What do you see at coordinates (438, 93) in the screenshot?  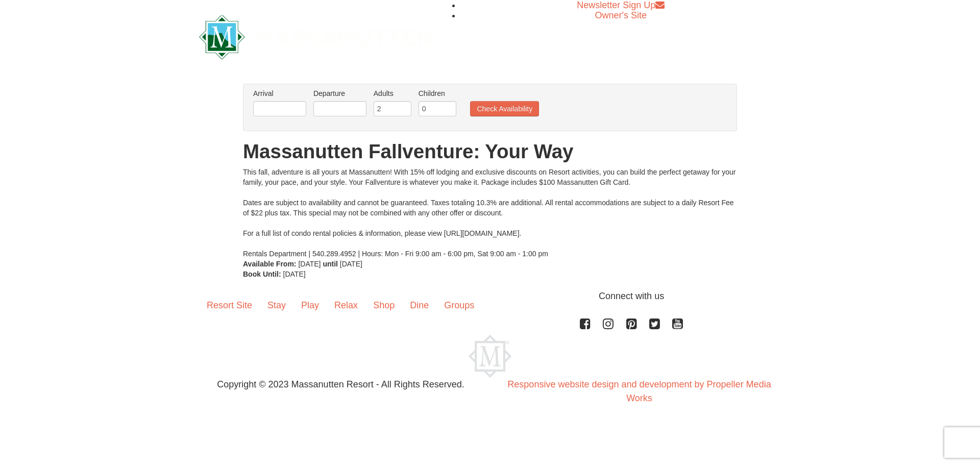 I see `label: Children` at bounding box center [438, 93].